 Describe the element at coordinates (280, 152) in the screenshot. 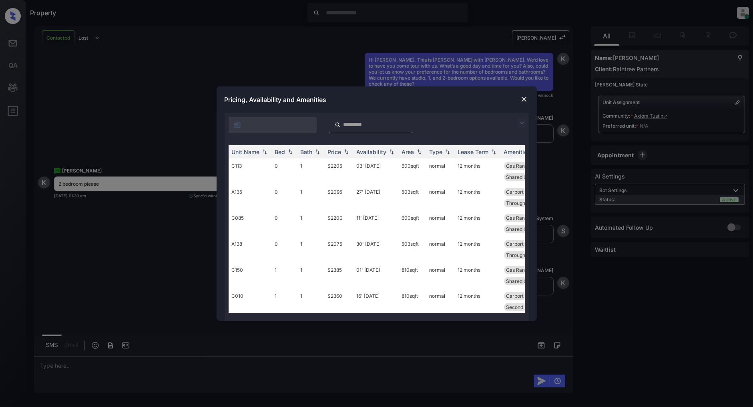

I see `div: Bed` at that location.